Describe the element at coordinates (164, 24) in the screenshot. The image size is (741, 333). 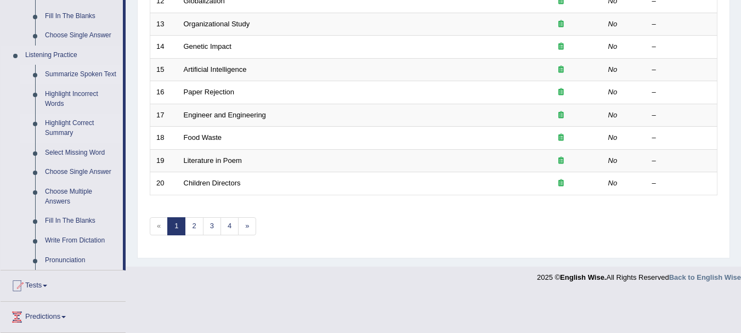
I see `td: 13` at that location.